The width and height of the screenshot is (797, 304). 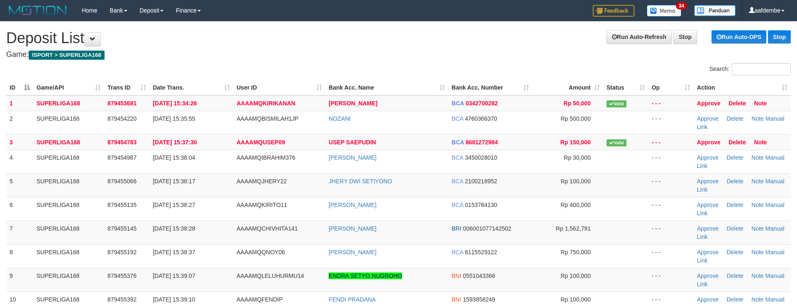 I want to click on span: 879455145, so click(x=122, y=229).